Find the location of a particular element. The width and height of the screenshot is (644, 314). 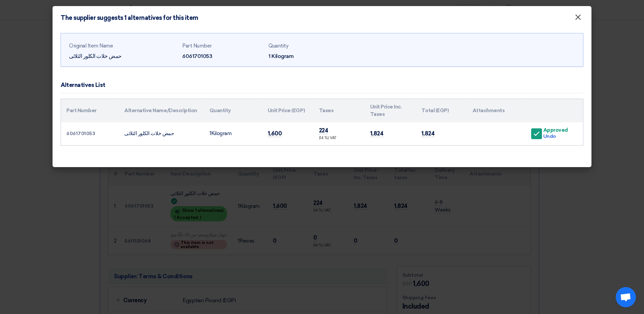

div: Approved is located at coordinates (555, 130).